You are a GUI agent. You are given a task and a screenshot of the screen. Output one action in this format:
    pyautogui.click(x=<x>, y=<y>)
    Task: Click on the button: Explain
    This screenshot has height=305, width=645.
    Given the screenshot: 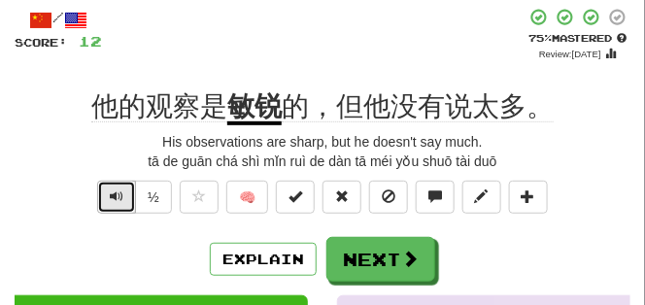 What is the action you would take?
    pyautogui.click(x=263, y=259)
    